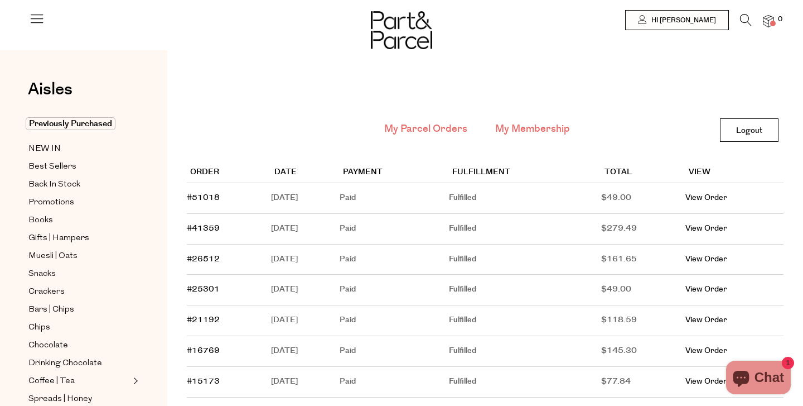 This screenshot has width=803, height=406. What do you see at coordinates (54, 185) in the screenshot?
I see `span: Back In Stock` at bounding box center [54, 185].